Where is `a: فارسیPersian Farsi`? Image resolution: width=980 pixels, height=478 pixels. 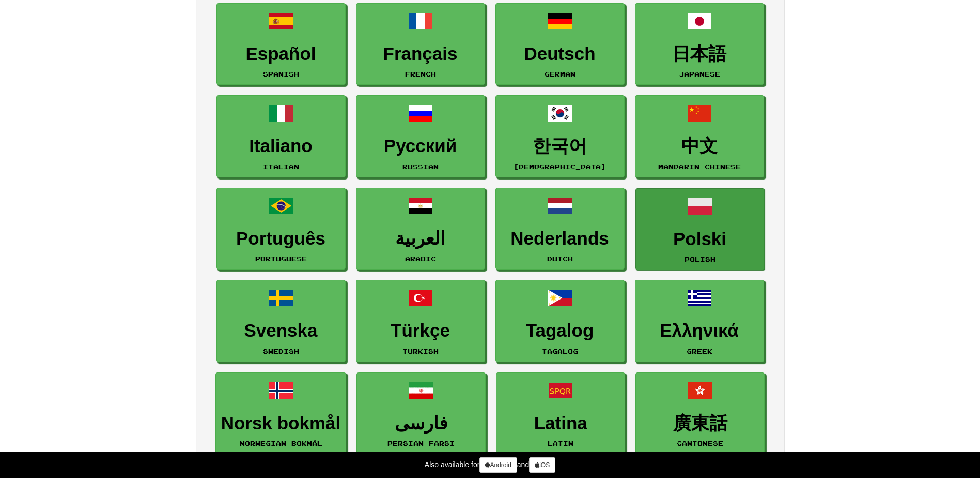 a: فارسیPersian Farsi is located at coordinates (421, 413).